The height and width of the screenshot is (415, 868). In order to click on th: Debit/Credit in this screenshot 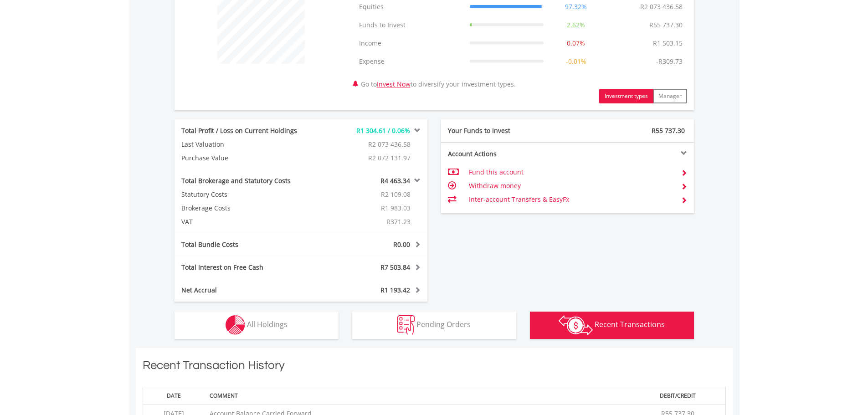, I will do `click(678, 396)`.